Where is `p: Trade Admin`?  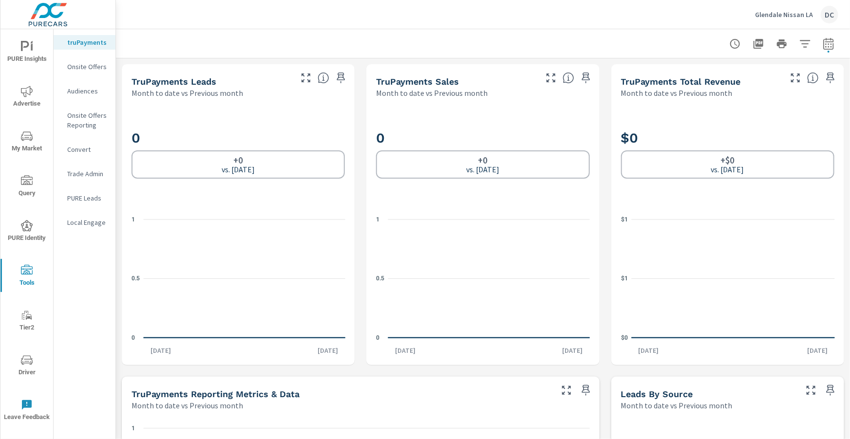
p: Trade Admin is located at coordinates (87, 174).